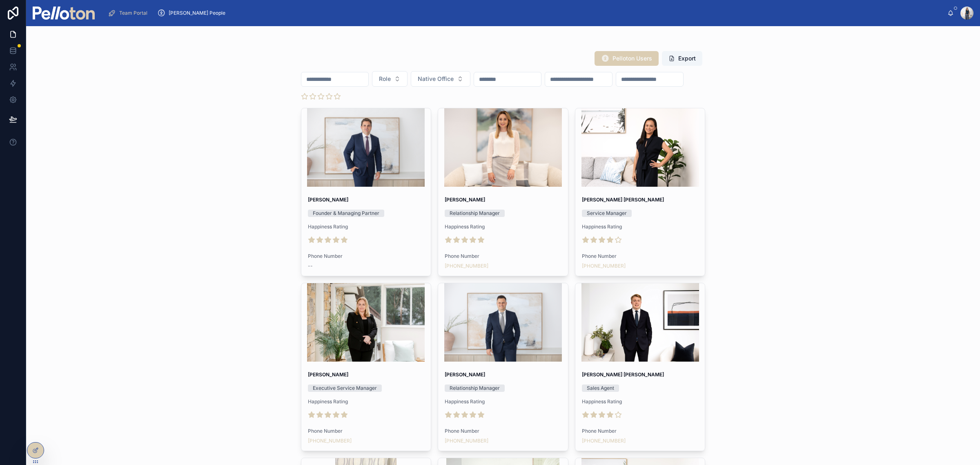 The height and width of the screenshot is (465, 980). Describe the element at coordinates (346, 213) in the screenshot. I see `div: Founder & Managing Partner` at that location.